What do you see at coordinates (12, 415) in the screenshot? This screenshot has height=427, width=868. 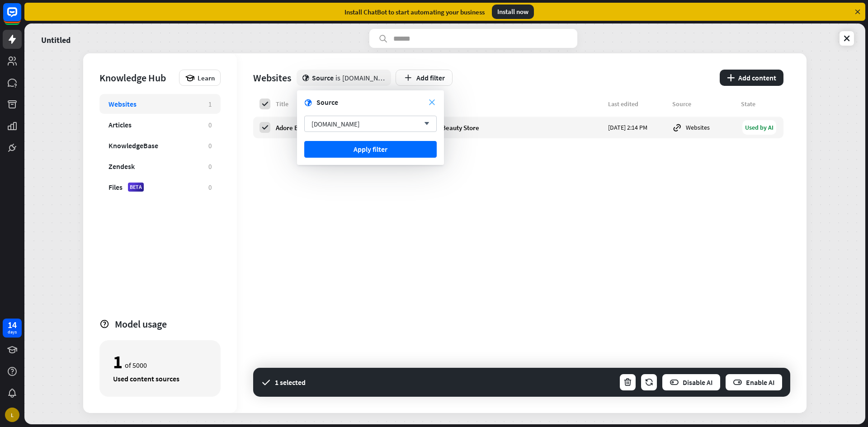 I see `div: L` at bounding box center [12, 415].